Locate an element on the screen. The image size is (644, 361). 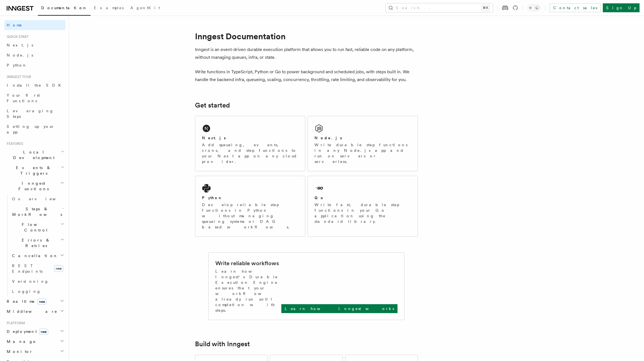
span: Errors & Retries is located at coordinates (35, 243).